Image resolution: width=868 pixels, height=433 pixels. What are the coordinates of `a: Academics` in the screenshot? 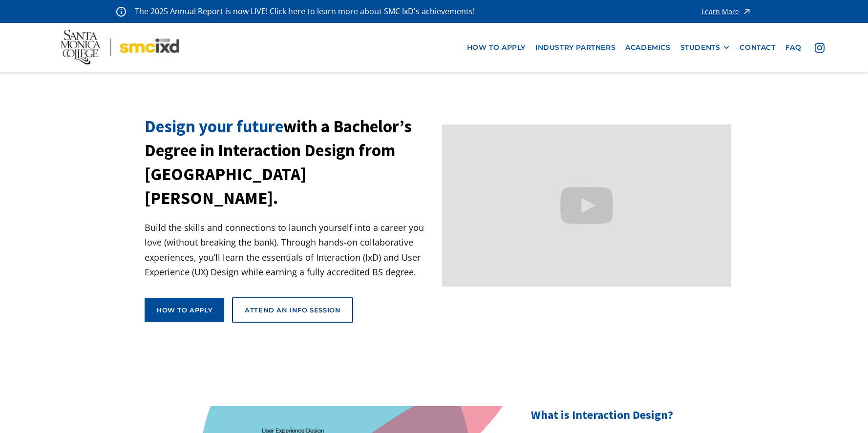 It's located at (648, 47).